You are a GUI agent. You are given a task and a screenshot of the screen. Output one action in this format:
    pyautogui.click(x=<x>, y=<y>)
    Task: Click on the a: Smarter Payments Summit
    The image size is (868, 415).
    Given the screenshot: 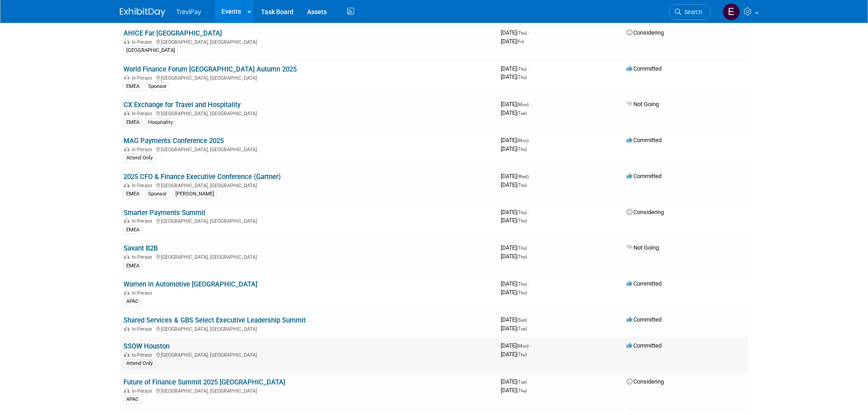 What is the action you would take?
    pyautogui.click(x=165, y=213)
    